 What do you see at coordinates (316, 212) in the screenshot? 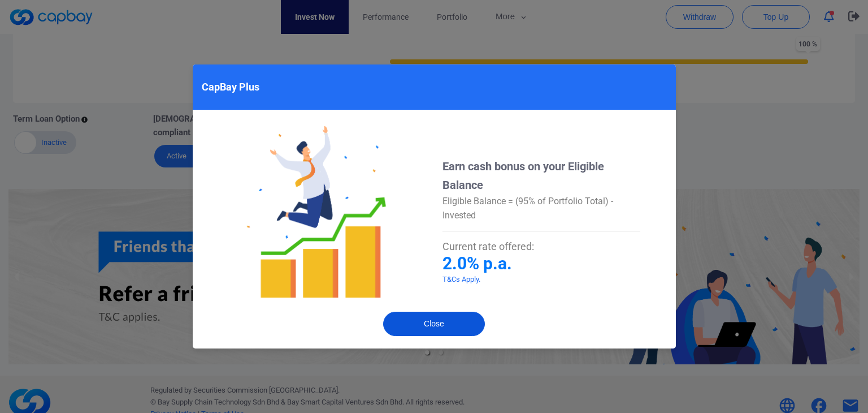
I see `img: CapBay Plus` at bounding box center [316, 212].